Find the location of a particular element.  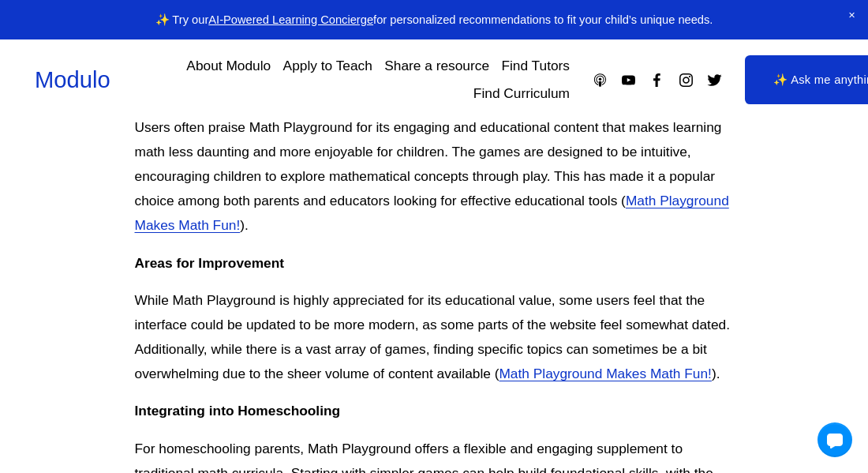

a: Math Playground Makes Math Fun! is located at coordinates (605, 374).